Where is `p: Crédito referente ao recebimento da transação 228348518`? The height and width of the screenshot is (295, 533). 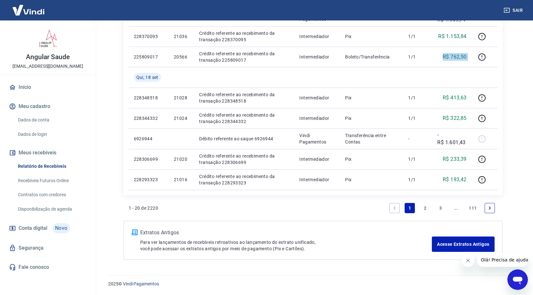 p: Crédito referente ao recebimento da transação 228348518 is located at coordinates (244, 98).